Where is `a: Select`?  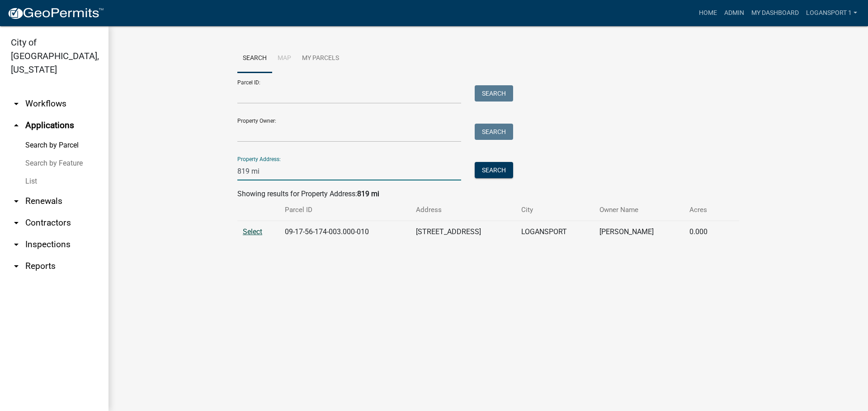 a: Select is located at coordinates (252, 232).